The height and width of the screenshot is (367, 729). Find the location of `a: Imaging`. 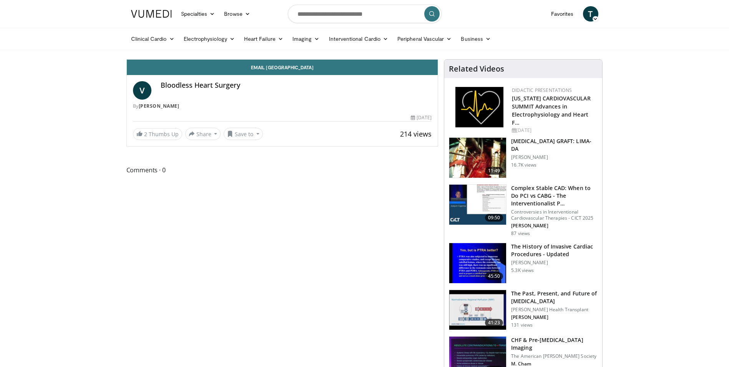

a: Imaging is located at coordinates (306, 39).